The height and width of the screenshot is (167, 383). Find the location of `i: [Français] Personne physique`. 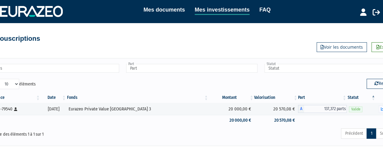

i: [Français] Personne physique is located at coordinates (16, 109).